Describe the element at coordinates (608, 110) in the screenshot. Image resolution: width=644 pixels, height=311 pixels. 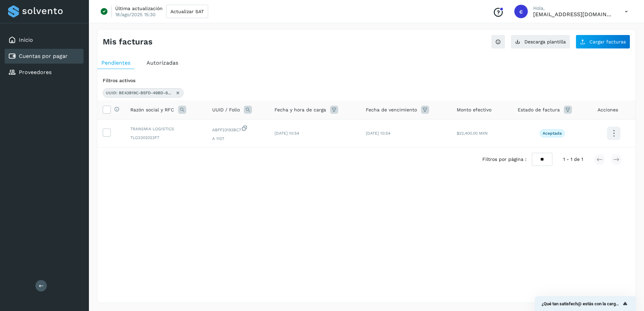
I see `span: Acciones` at that location.